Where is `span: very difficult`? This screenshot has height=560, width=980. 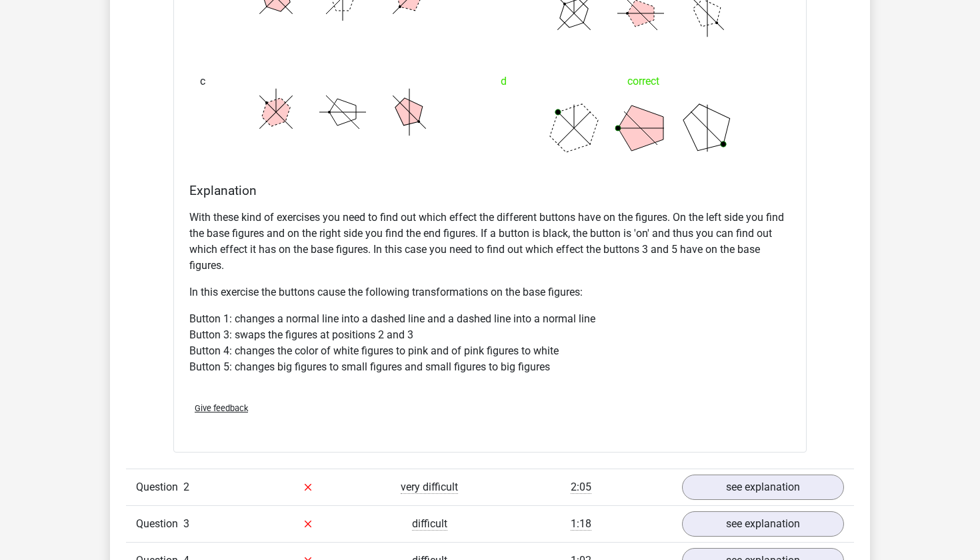 span: very difficult is located at coordinates (429, 487).